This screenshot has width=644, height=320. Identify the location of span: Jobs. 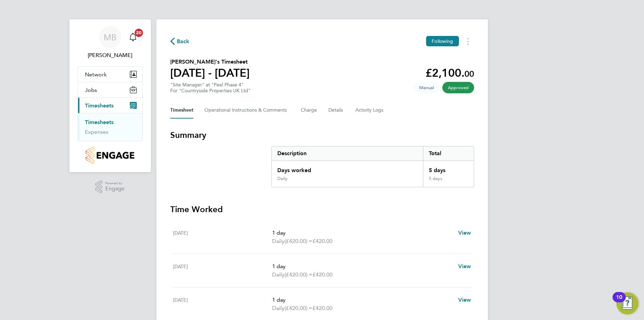
(91, 90).